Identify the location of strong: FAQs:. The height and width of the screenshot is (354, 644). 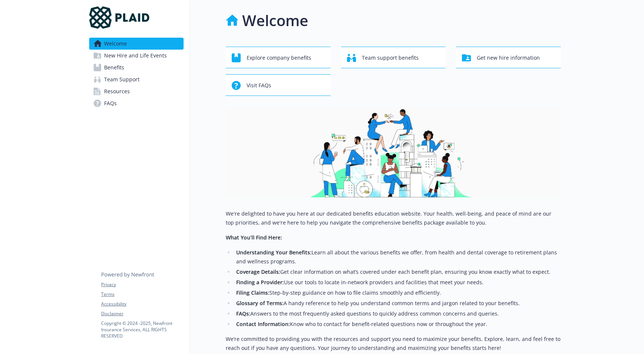
(243, 313).